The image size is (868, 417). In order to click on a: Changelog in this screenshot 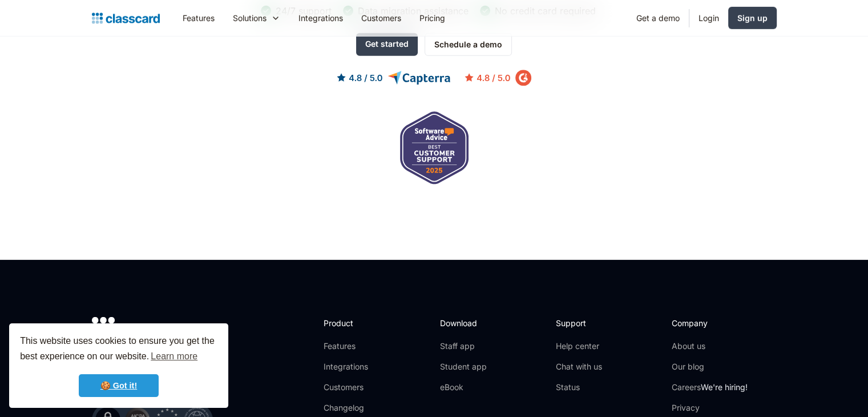, I will do `click(354, 407)`.